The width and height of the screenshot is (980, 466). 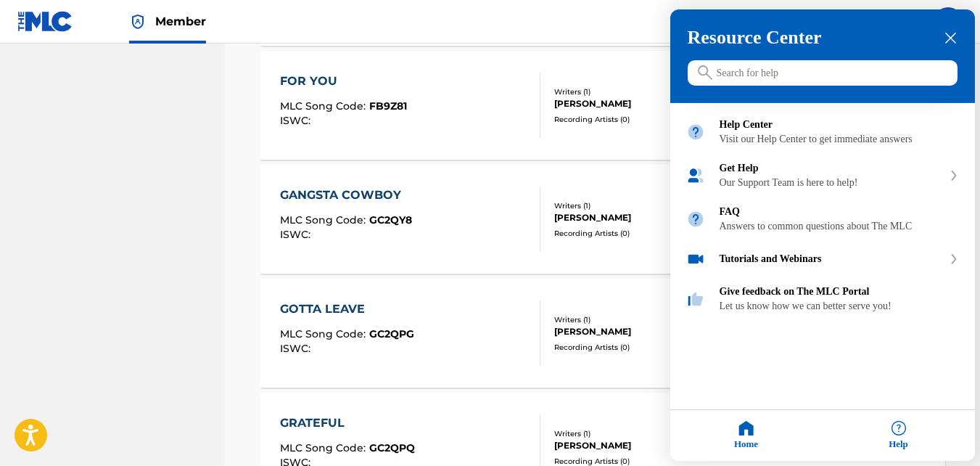 I want to click on div: Our Support Team is here to help!, so click(x=832, y=183).